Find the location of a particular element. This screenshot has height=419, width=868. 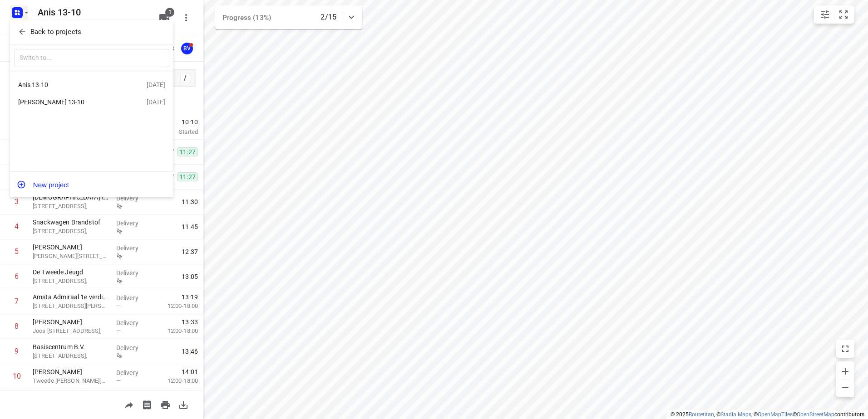

button: New project is located at coordinates (92, 185).